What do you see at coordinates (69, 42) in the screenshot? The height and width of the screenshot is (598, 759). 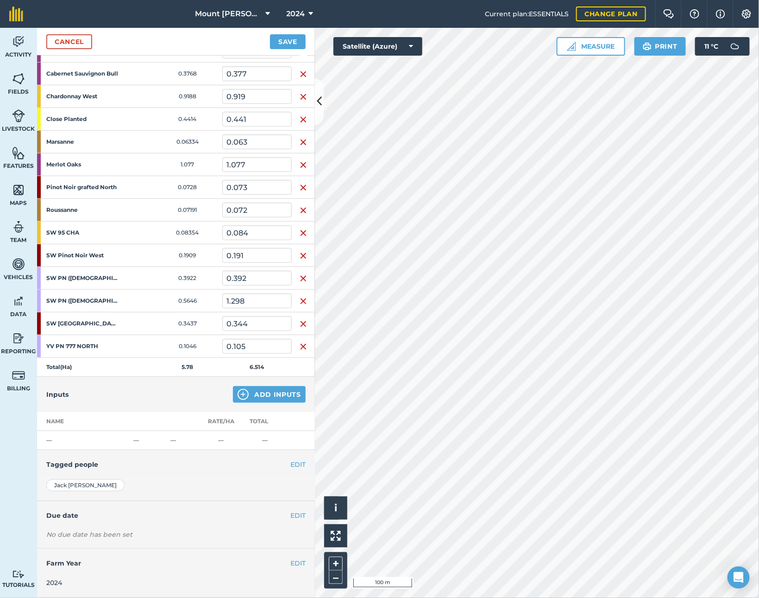 I see `a: Cancel` at bounding box center [69, 42].